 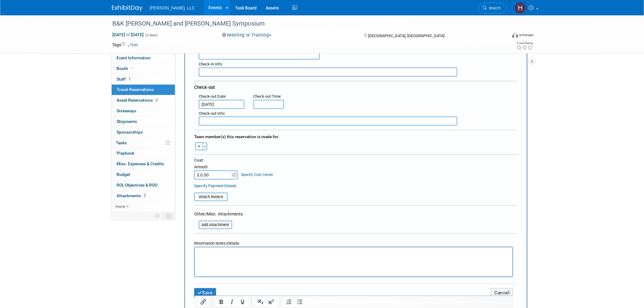 I want to click on div: Reservation Notes/Details:, so click(x=354, y=242).